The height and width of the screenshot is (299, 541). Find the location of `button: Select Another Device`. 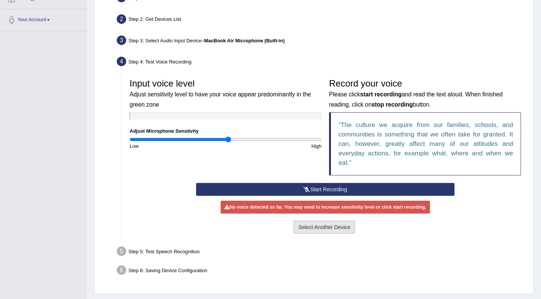

button: Select Another Device is located at coordinates (325, 227).